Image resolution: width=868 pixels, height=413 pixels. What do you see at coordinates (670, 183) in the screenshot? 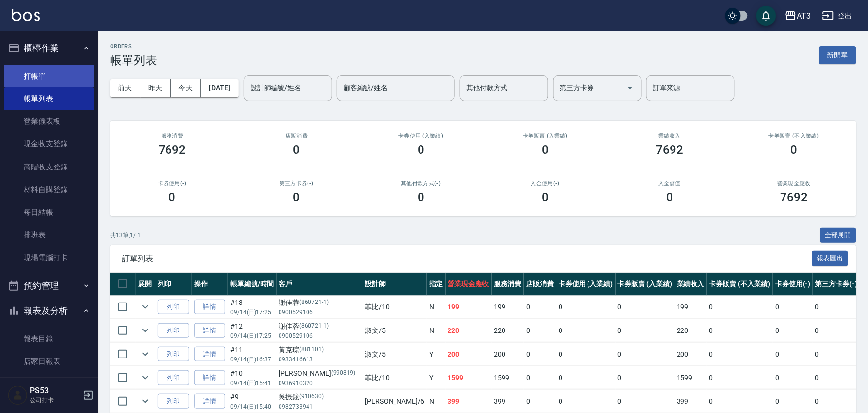
I see `h2: 入金儲值` at bounding box center [670, 183].